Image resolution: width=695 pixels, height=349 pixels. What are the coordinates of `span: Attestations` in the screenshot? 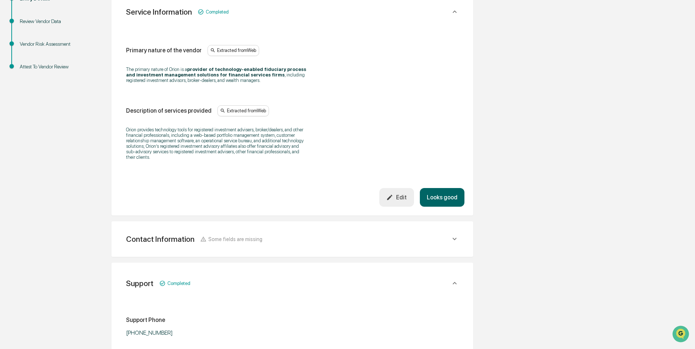 It's located at (75, 96).